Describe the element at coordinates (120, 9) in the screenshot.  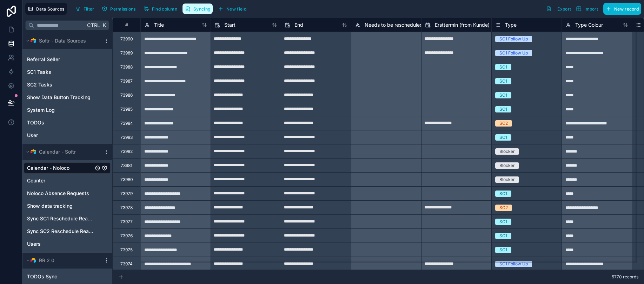
I see `a: Permissions` at that location.